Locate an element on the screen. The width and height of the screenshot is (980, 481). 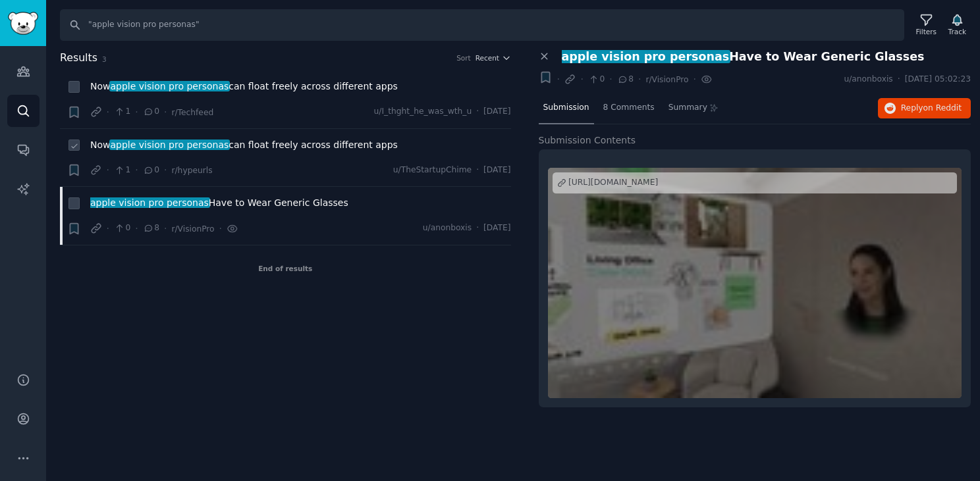
span: Submission is located at coordinates (566, 108).